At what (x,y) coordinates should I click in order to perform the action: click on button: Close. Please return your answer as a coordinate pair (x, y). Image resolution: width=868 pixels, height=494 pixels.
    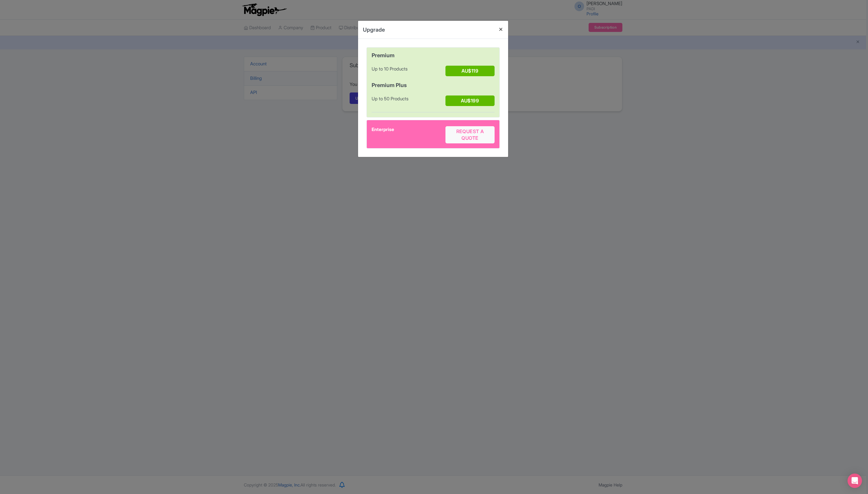
    Looking at the image, I should click on (501, 29).